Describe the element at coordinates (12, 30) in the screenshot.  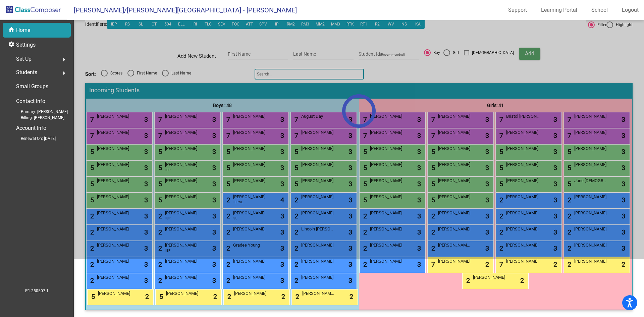
I see `mat-icon: home` at that location.